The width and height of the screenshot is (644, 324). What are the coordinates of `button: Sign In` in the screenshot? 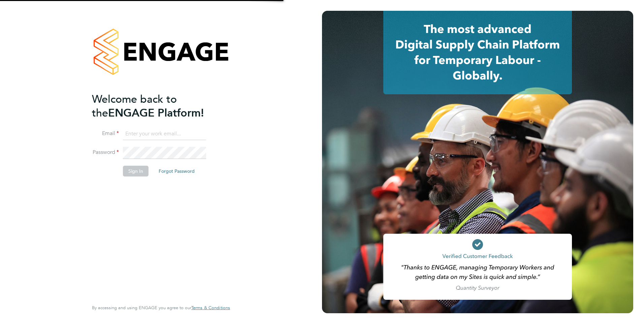 It's located at (136, 171).